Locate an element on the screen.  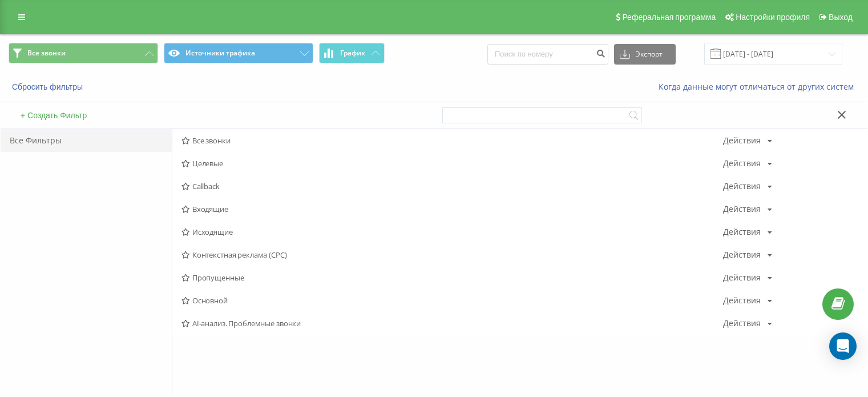
input: Поиск по номеру is located at coordinates (548, 54).